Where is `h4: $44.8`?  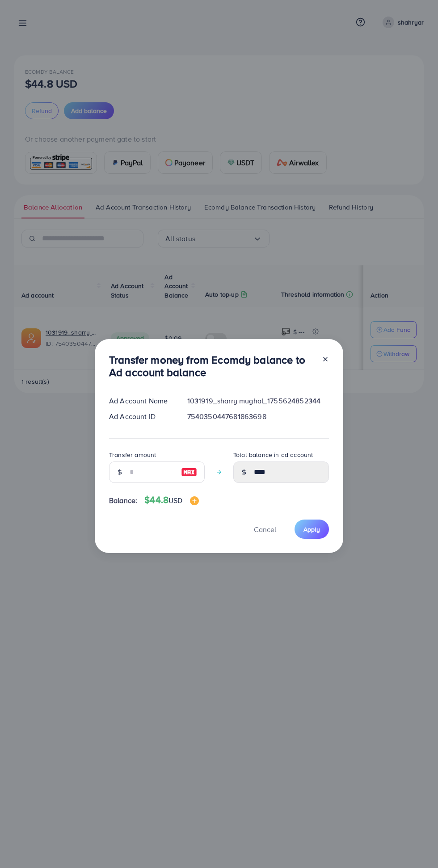
h4: $44.8 is located at coordinates (171, 500).